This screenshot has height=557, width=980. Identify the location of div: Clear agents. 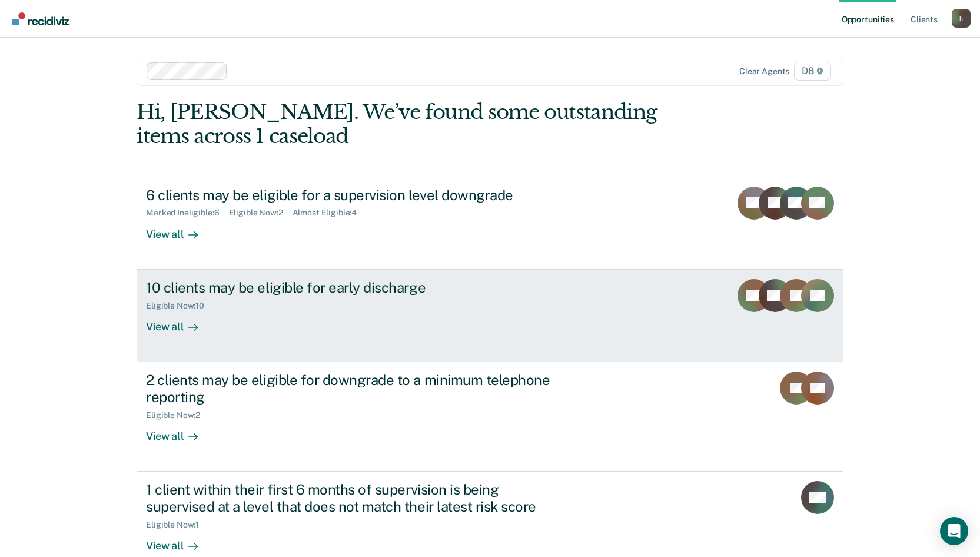
(764, 72).